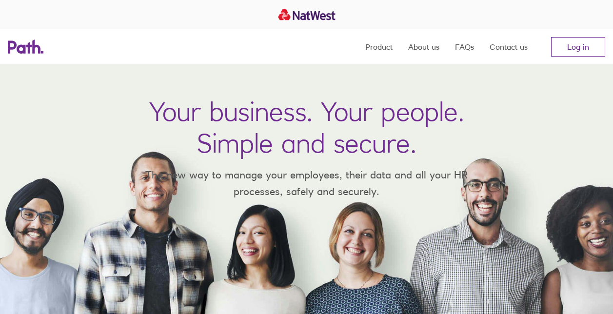 This screenshot has width=613, height=314. What do you see at coordinates (464, 47) in the screenshot?
I see `a: FAQs` at bounding box center [464, 47].